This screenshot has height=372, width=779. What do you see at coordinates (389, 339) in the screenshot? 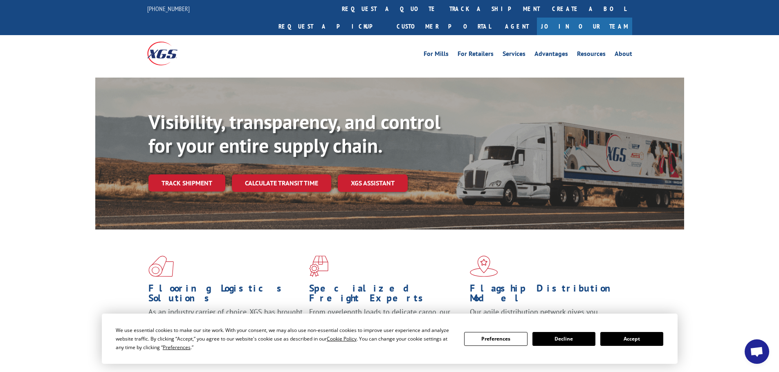
I see `div: Cookie Consent Prompt` at bounding box center [389, 339].